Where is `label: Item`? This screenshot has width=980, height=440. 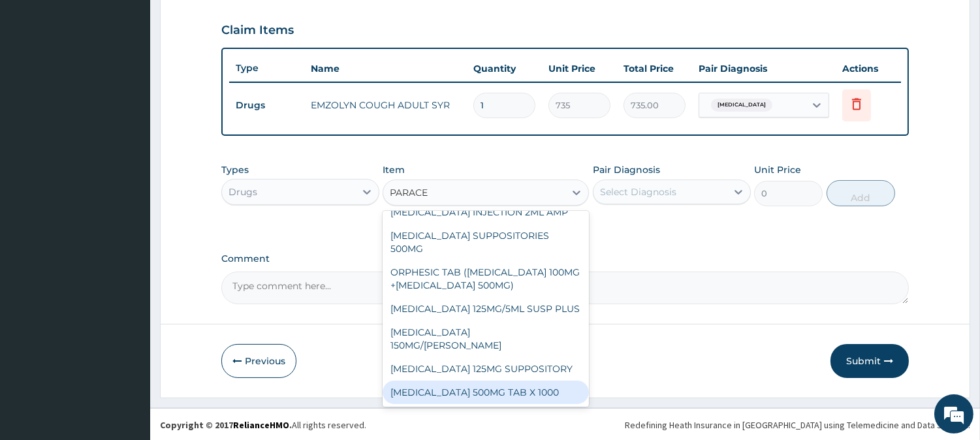
label: Item is located at coordinates (394, 170).